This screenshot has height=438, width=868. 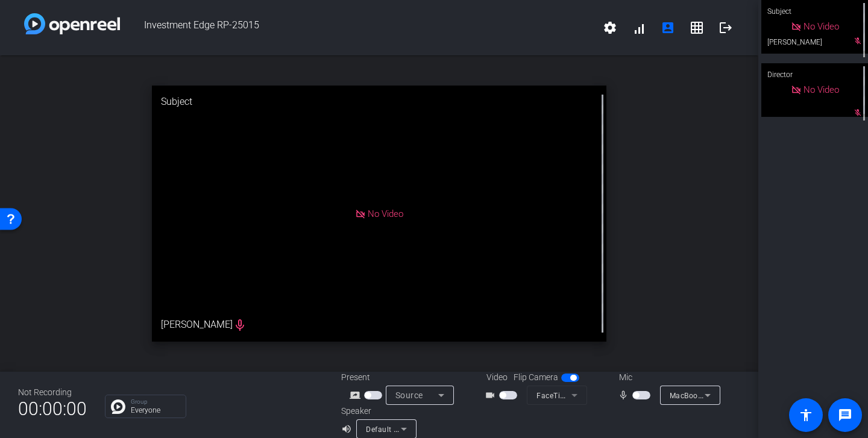 I want to click on div: Not Recording, so click(x=53, y=392).